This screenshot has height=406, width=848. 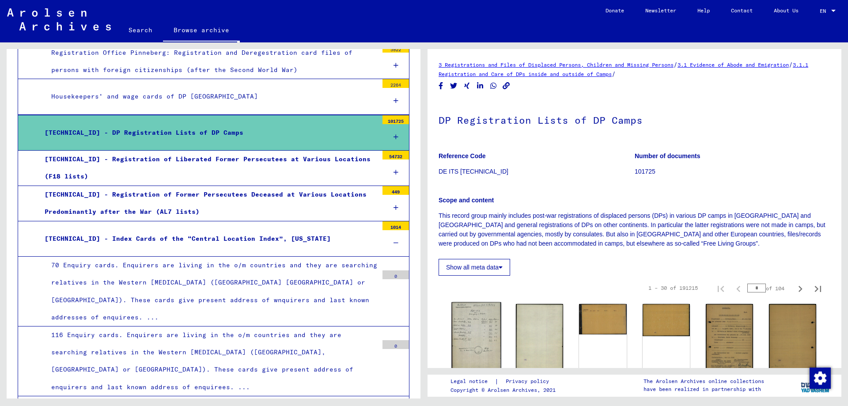 What do you see at coordinates (201, 31) in the screenshot?
I see `a: Browse archive` at bounding box center [201, 31].